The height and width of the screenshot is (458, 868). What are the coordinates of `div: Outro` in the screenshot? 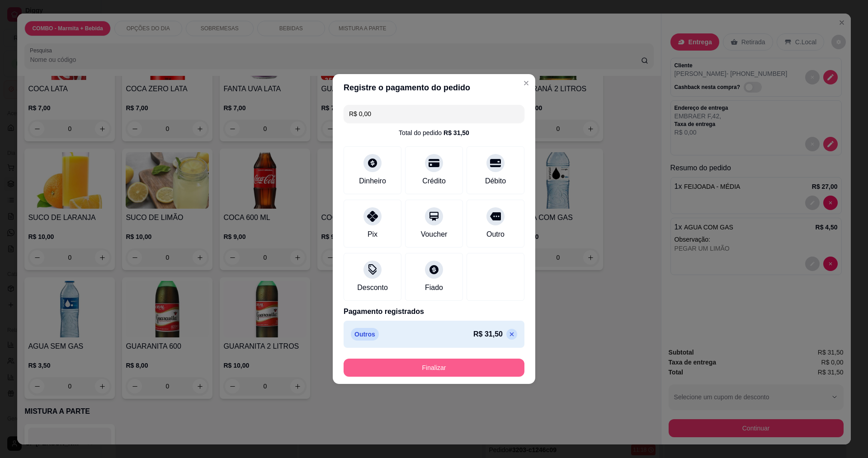 It's located at (495, 235).